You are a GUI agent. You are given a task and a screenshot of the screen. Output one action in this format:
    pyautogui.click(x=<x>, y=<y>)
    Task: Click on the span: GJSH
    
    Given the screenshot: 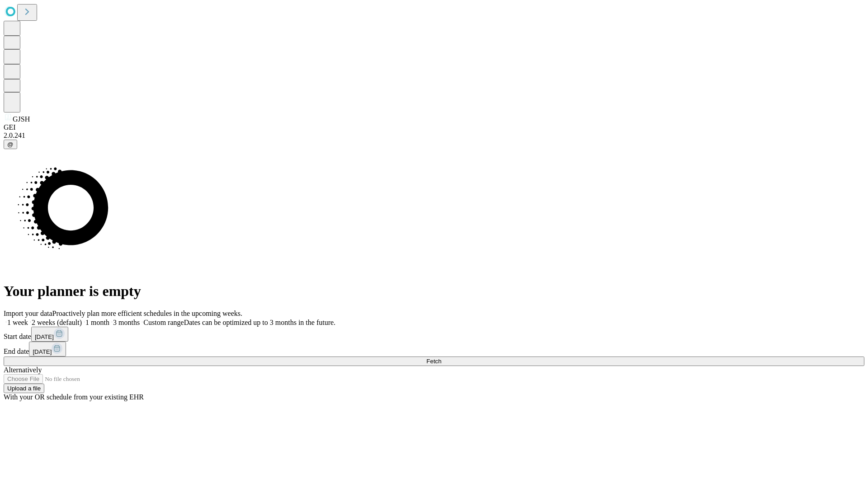 What is the action you would take?
    pyautogui.click(x=21, y=119)
    